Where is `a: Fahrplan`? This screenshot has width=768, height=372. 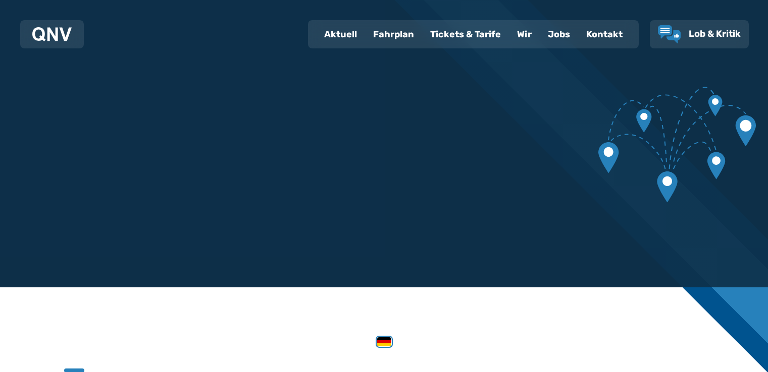 a: Fahrplan is located at coordinates (393, 34).